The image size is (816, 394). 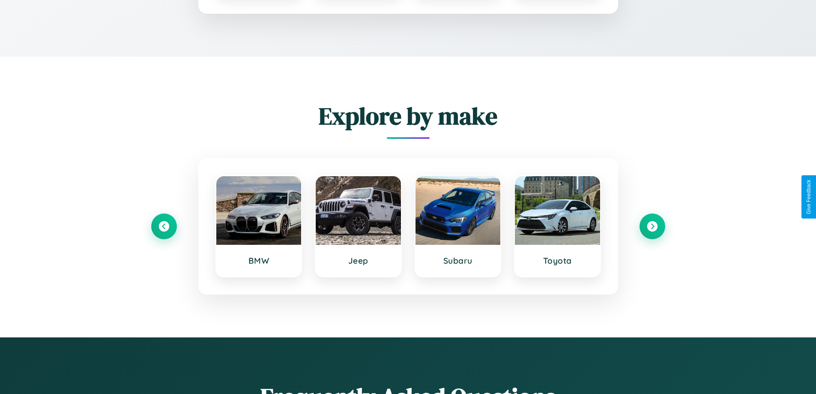 What do you see at coordinates (259, 260) in the screenshot?
I see `h3: BMW` at bounding box center [259, 260].